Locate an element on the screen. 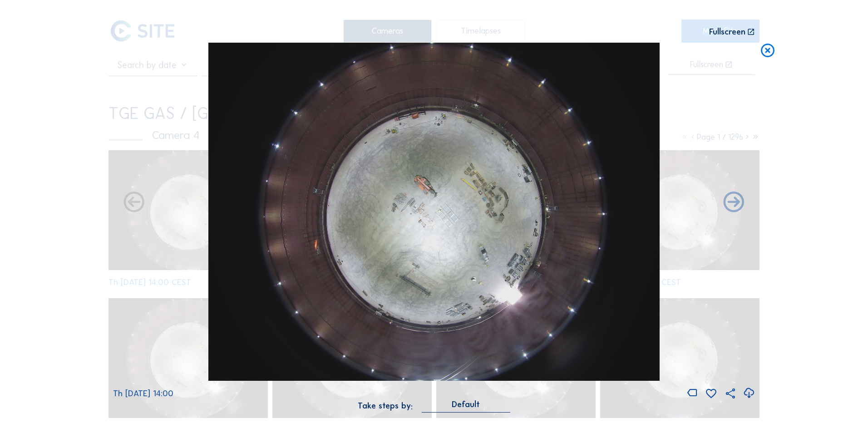 Image resolution: width=868 pixels, height=423 pixels. img: Image is located at coordinates (434, 212).